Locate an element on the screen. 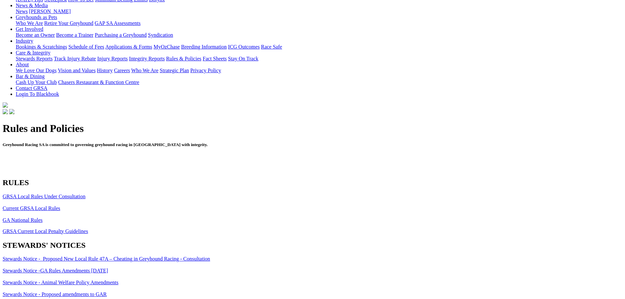  a: Industry is located at coordinates (24, 41).